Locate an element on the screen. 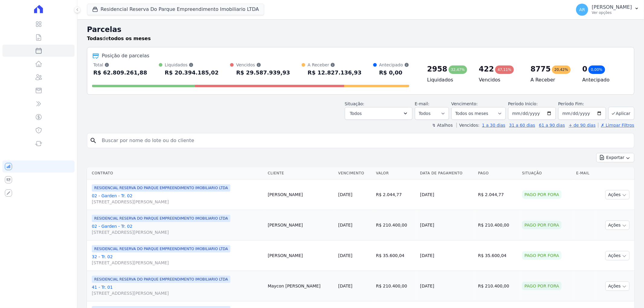 This screenshot has width=644, height=308. div: R$ 0,00 is located at coordinates (394, 72).